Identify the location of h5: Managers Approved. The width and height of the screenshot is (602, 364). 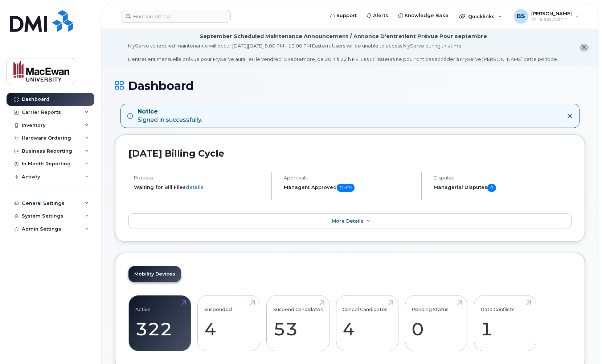
(349, 188).